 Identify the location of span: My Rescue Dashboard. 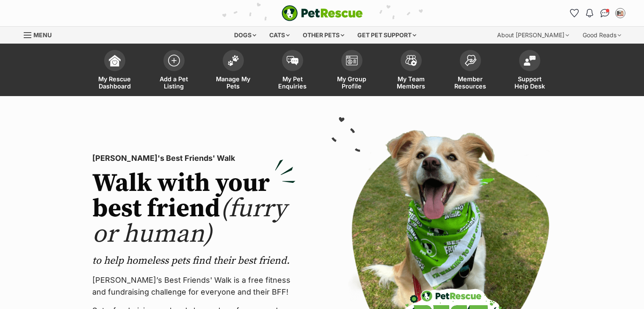
(115, 83).